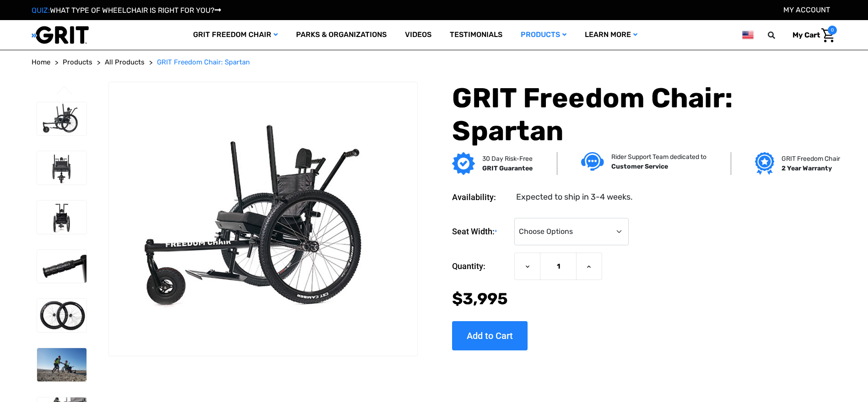 The image size is (868, 402). Describe the element at coordinates (480, 299) in the screenshot. I see `span: $3,995` at that location.